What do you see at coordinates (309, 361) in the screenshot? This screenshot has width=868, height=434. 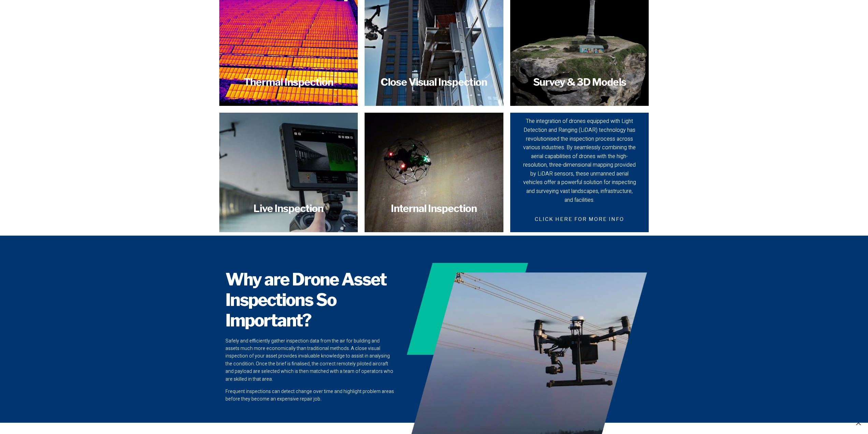 I see `p: Safely and efficiently gather inspection data from the air for building and assets much more econ...` at bounding box center [309, 361].